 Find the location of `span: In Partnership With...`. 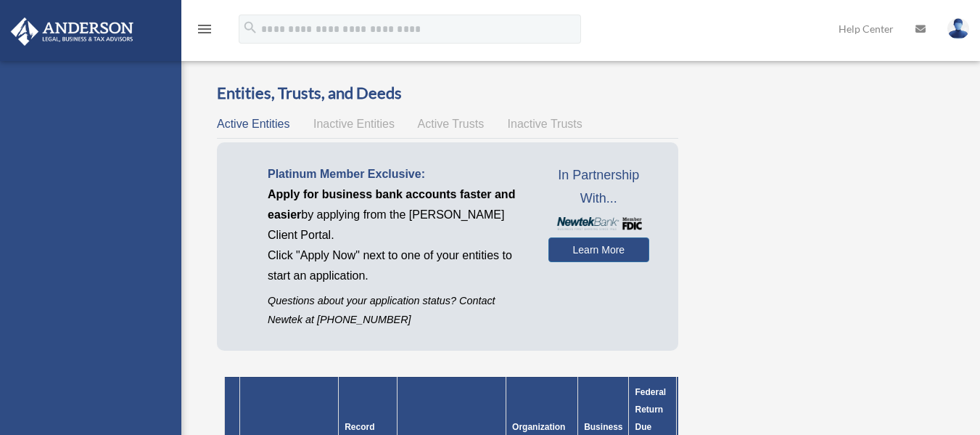

span: In Partnership With... is located at coordinates (598, 186).